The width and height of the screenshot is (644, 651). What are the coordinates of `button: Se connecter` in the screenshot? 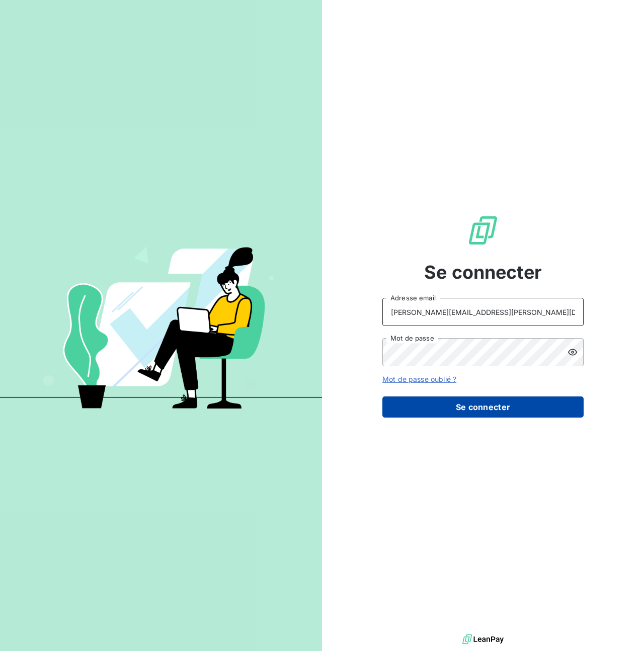 It's located at (483, 407).